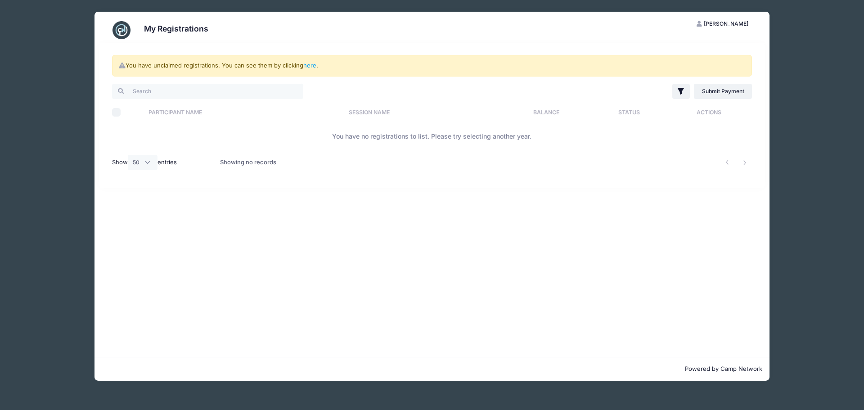  Describe the element at coordinates (128, 112) in the screenshot. I see `th: Select All` at that location.